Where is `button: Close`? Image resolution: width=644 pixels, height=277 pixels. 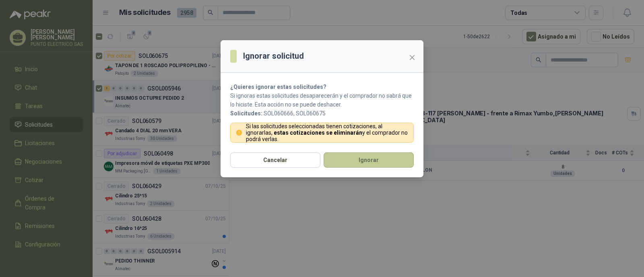
button: Close is located at coordinates (412, 58).